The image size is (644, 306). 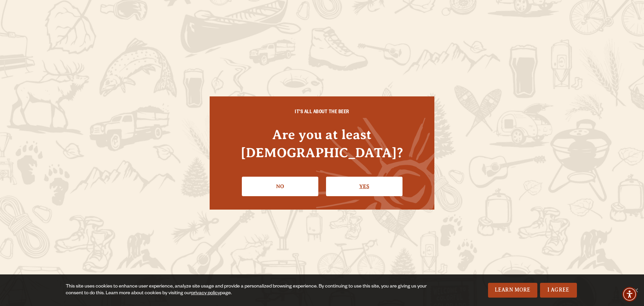 What do you see at coordinates (206, 293) in the screenshot?
I see `a: privacy policy` at bounding box center [206, 293].